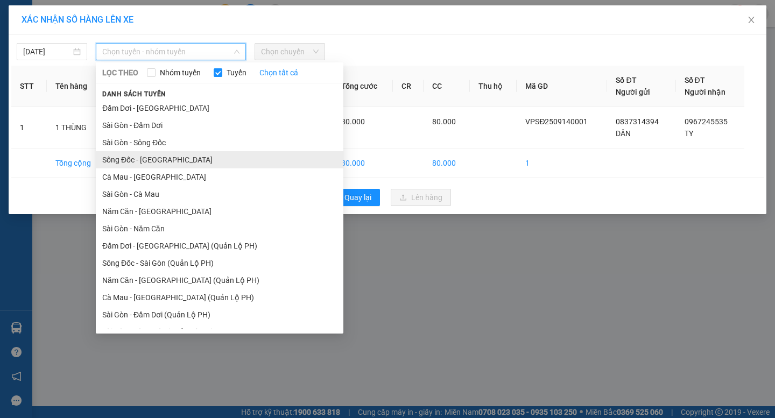 The width and height of the screenshot is (775, 418). I want to click on li: Sài Gòn - Sông Đốc, so click(220, 143).